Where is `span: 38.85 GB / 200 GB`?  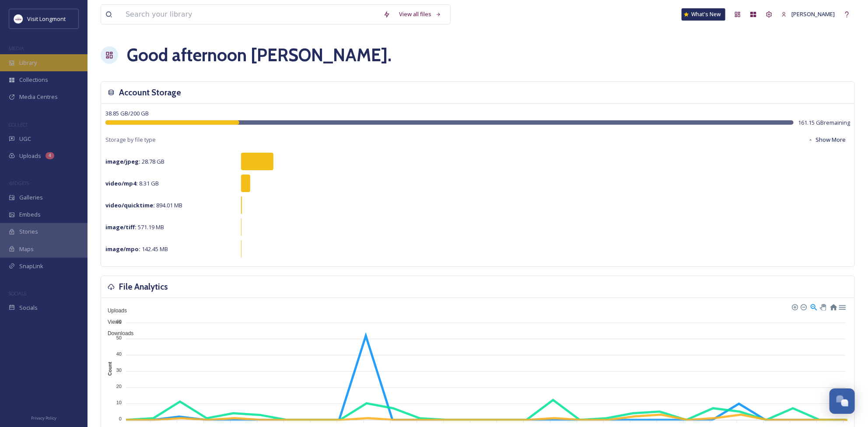
span: 38.85 GB / 200 GB is located at coordinates (127, 114).